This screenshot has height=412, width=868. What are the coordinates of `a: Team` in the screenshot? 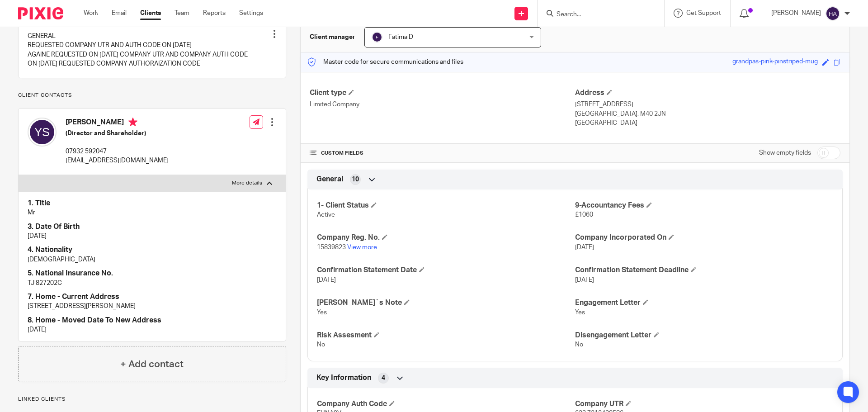 It's located at (182, 13).